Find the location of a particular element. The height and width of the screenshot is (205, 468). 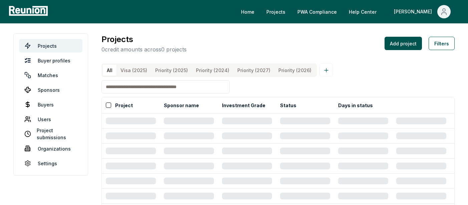

button: Status is located at coordinates (288, 105).